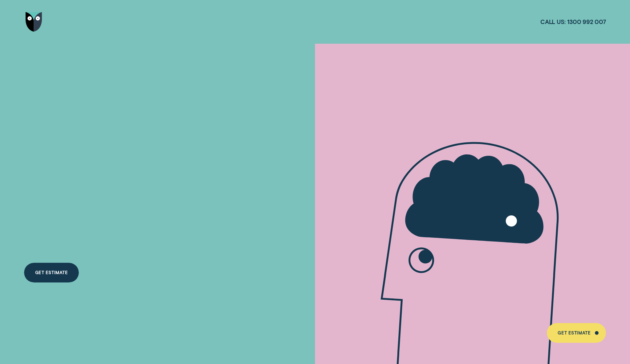 The image size is (630, 364). I want to click on h4: A LOAN THAT PUTS YOU IN CONTROL, so click(119, 164).